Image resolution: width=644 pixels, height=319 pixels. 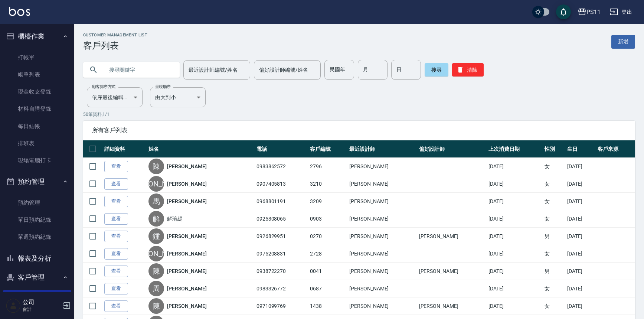 I want to click on button: PS11, so click(x=589, y=12).